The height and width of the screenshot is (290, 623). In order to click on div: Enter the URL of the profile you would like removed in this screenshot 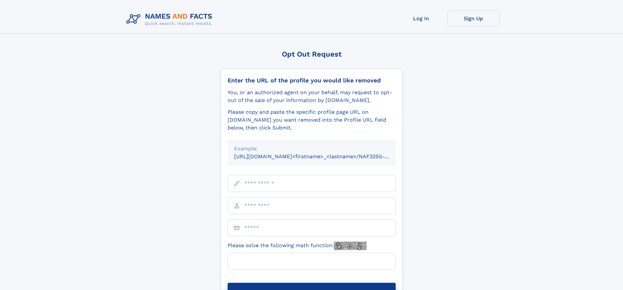, I will do `click(312, 80)`.